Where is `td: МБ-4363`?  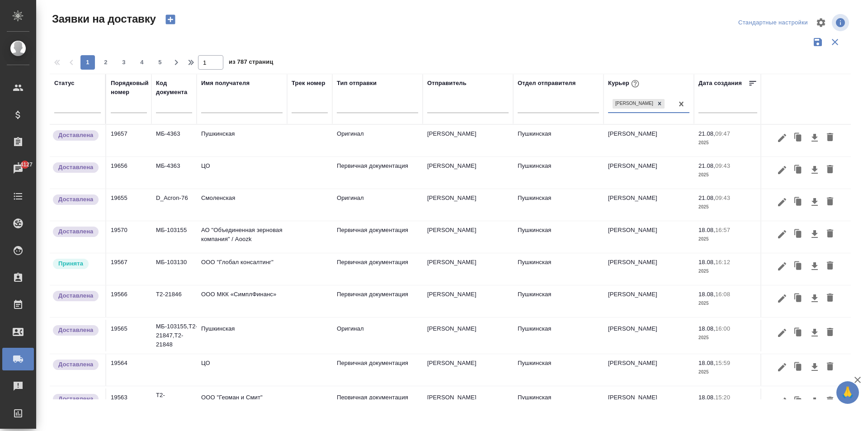
td: МБ-4363 is located at coordinates (174, 141).